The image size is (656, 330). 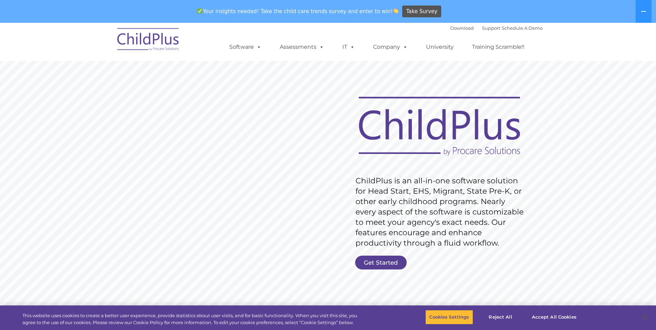 What do you see at coordinates (522, 28) in the screenshot?
I see `a: Schedule A Demo` at bounding box center [522, 28].